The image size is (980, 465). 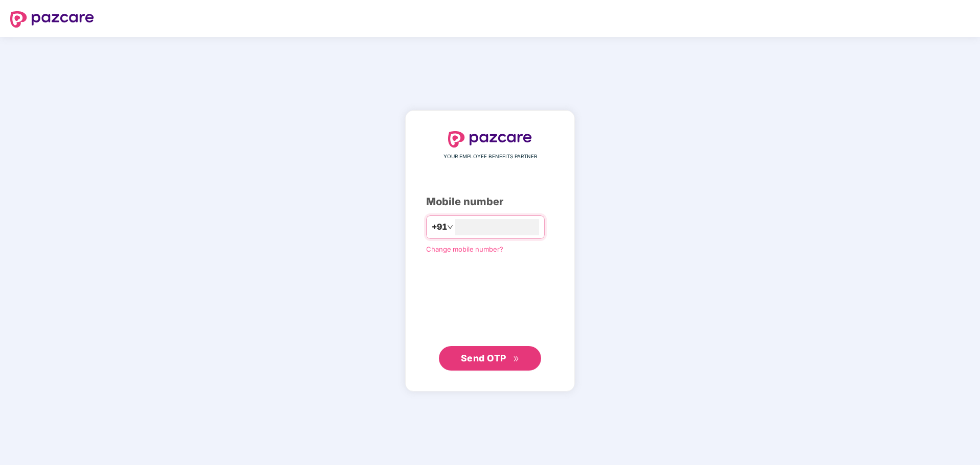 What do you see at coordinates (465, 249) in the screenshot?
I see `a: Change mobile number?` at bounding box center [465, 249].